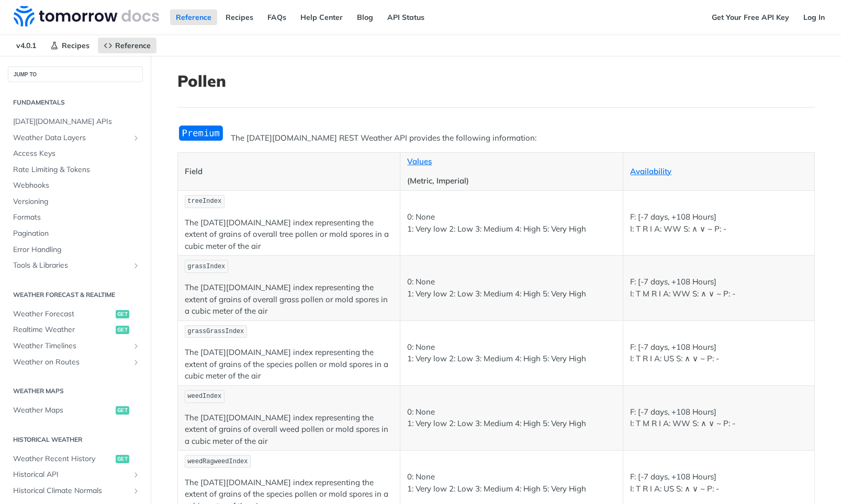  What do you see at coordinates (136, 362) in the screenshot?
I see `button: Show subpages for Weather on Routes` at bounding box center [136, 362].